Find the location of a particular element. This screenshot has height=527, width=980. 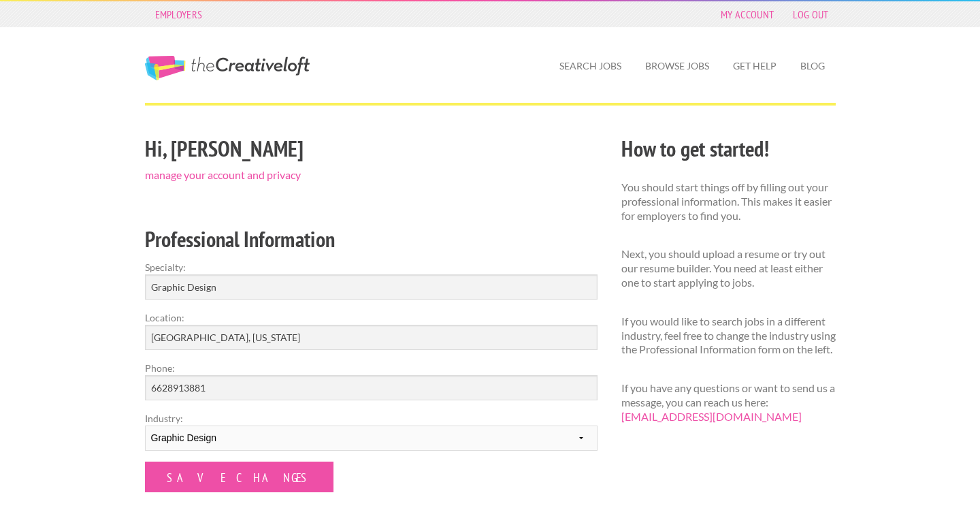

h2: How to get started! is located at coordinates (728, 148).